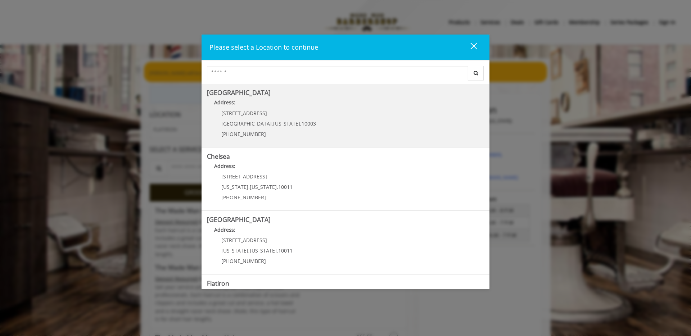 Image resolution: width=691 pixels, height=336 pixels. Describe the element at coordinates (218, 283) in the screenshot. I see `b: Flatiron` at that location.